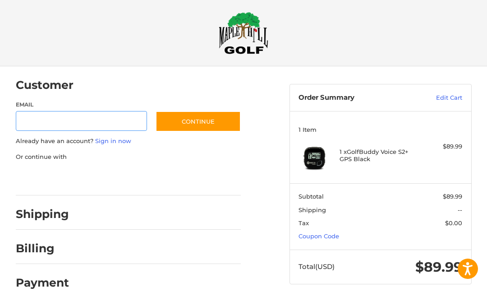 Image resolution: width=487 pixels, height=306 pixels. What do you see at coordinates (354, 98) in the screenshot?
I see `h3: Order Summary` at bounding box center [354, 98].